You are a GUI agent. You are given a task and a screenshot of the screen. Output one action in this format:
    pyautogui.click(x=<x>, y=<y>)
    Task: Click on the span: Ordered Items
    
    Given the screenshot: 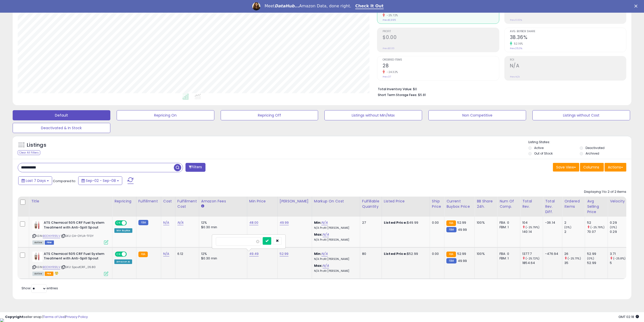 What is the action you would take?
    pyautogui.click(x=441, y=60)
    